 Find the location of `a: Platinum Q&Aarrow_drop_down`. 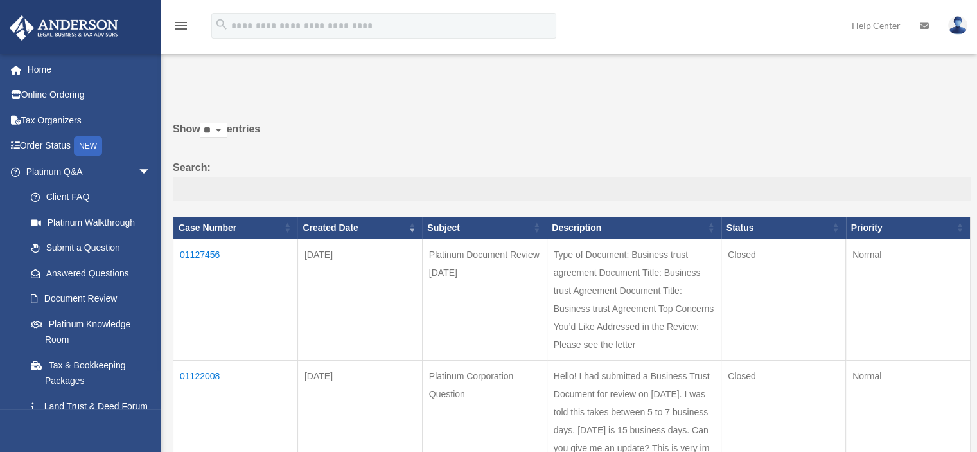

a: Platinum Q&Aarrow_drop_down is located at coordinates (86, 172).